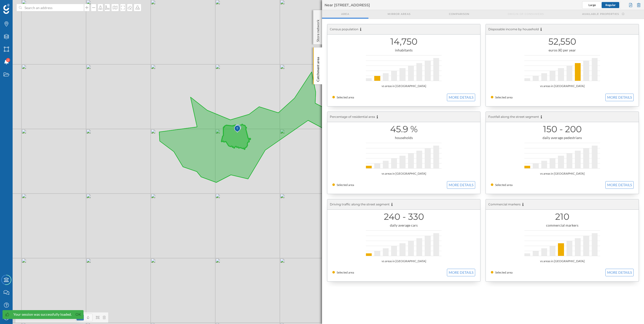 The width and height of the screenshot is (644, 324). Describe the element at coordinates (526, 14) in the screenshot. I see `span: Origin of consumers` at that location.